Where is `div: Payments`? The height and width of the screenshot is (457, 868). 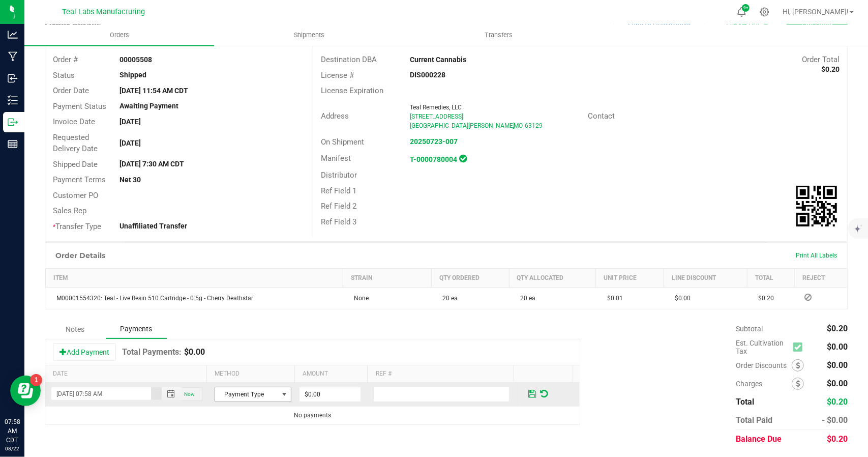 div: Payments is located at coordinates (136, 329).